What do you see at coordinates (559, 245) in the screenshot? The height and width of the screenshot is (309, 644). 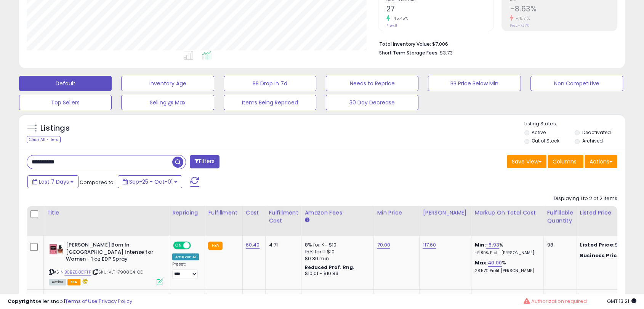 I see `div: 98` at bounding box center [559, 245].